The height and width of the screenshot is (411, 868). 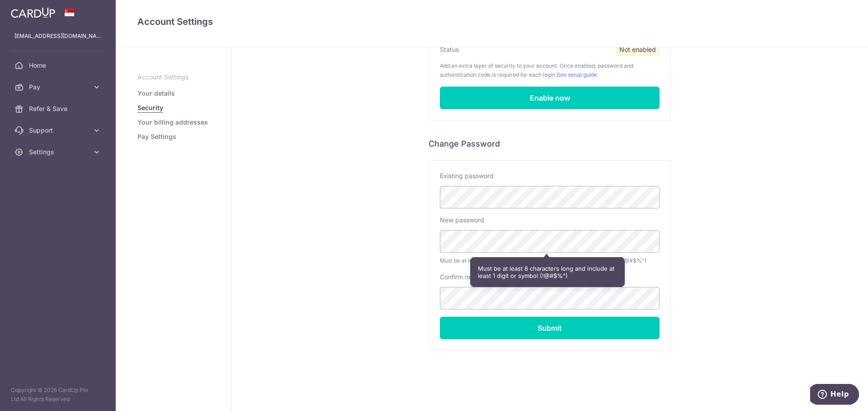 I want to click on span: Home, so click(x=58, y=66).